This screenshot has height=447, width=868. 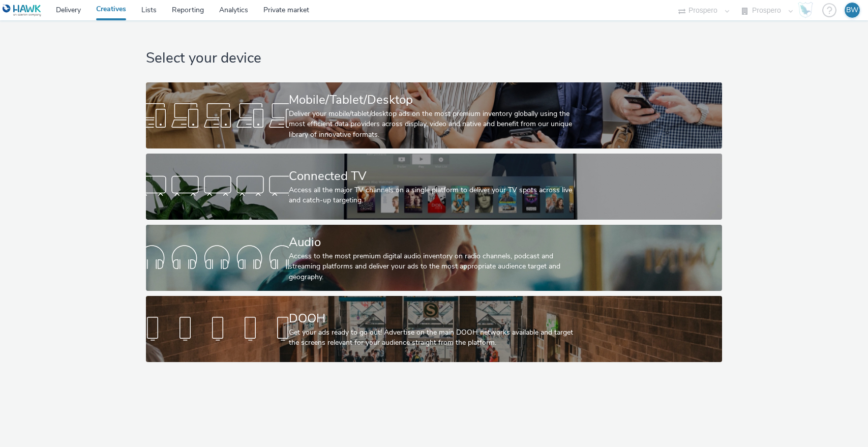 What do you see at coordinates (431, 124) in the screenshot?
I see `div: Deliver your mobile/tablet/desktop ads on the most premium inventory globally using the most effi...` at bounding box center [431, 124].